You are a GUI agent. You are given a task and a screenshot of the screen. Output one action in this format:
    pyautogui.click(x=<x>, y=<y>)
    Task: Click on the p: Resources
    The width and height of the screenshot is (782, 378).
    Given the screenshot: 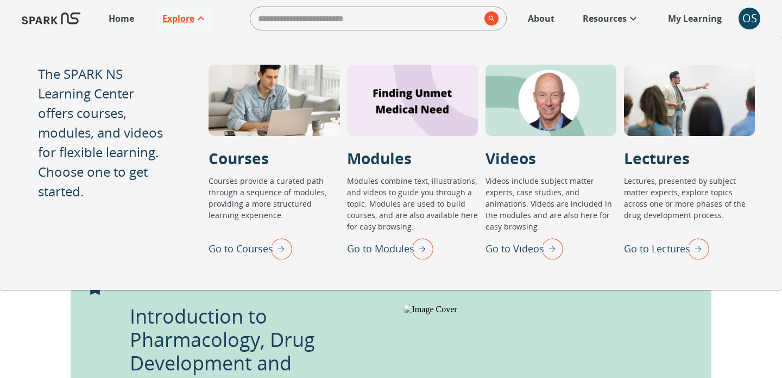 What is the action you would take?
    pyautogui.click(x=605, y=18)
    